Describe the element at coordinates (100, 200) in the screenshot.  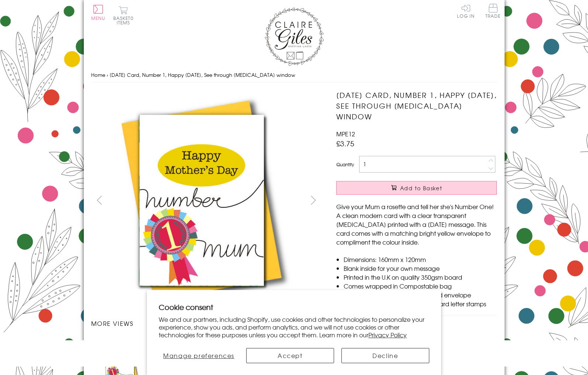
I see `button: prev` at that location.